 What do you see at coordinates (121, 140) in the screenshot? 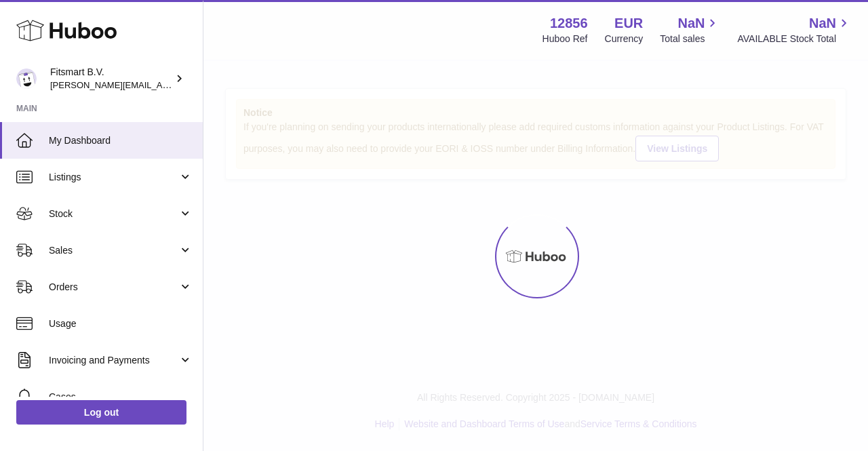
I see `span: My Dashboard` at bounding box center [121, 140].